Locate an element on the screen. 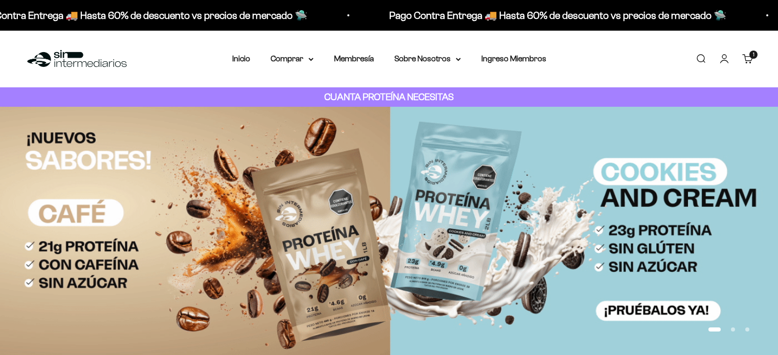 The image size is (778, 355). summary: Comprar is located at coordinates (292, 59).